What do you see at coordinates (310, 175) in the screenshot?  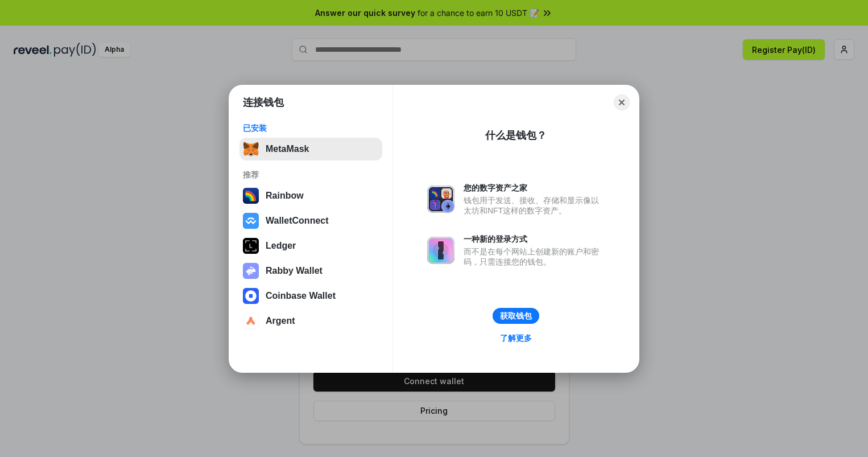 I see `div: 推荐` at bounding box center [310, 175].